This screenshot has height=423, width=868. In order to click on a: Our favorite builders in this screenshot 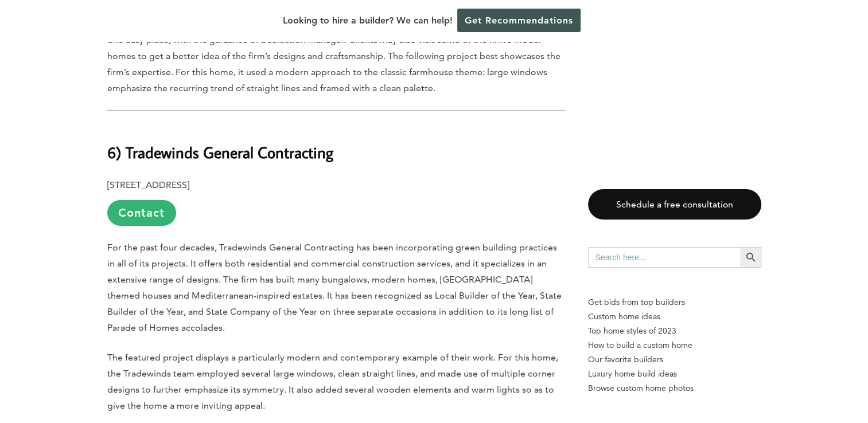, I will do `click(674, 360)`.